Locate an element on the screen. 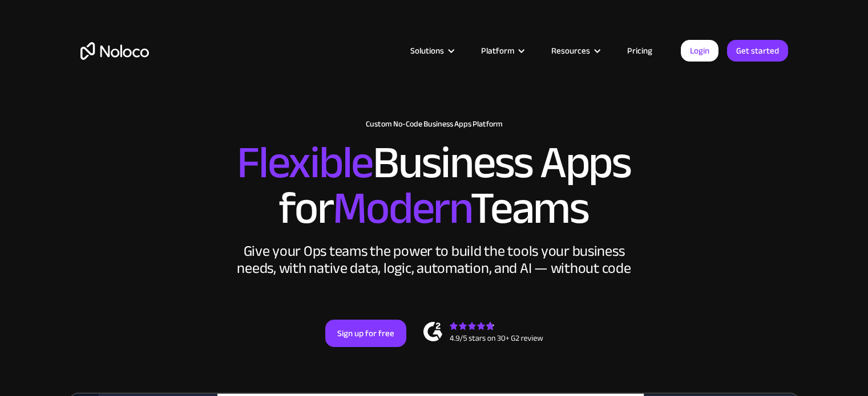  div: Give your Ops teams the power to build the tools your business needs, with native data, logic, au... is located at coordinates (434, 260).